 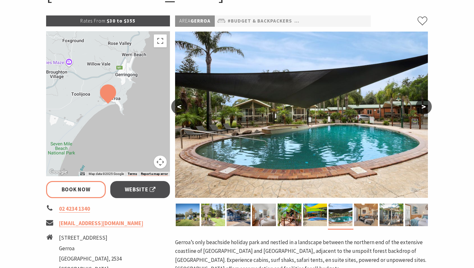 I want to click on span: Rates From:, so click(x=93, y=21).